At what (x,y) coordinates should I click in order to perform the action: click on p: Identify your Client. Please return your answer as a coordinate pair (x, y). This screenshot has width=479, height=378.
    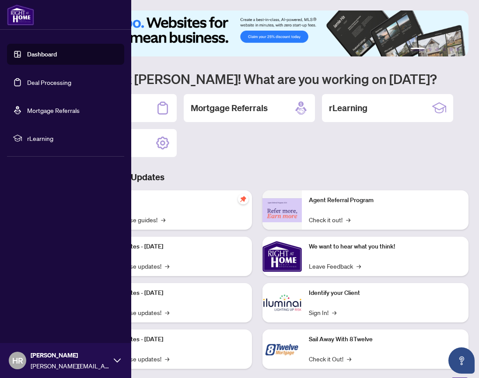
    Looking at the image, I should click on (386, 293).